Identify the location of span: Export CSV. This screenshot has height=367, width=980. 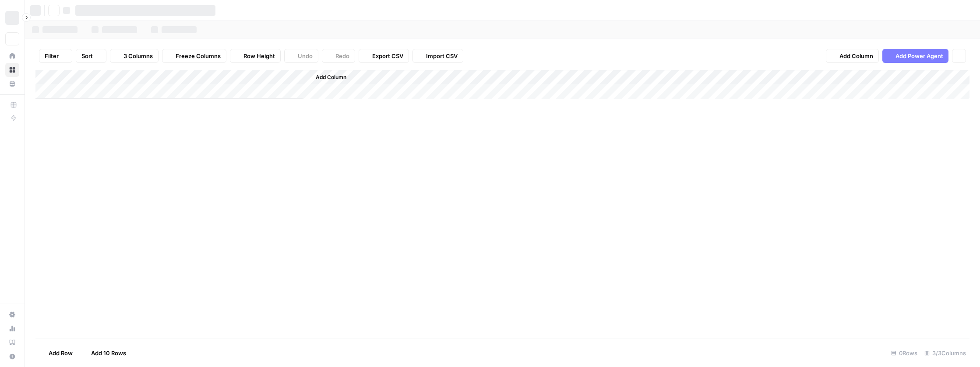
(387, 56).